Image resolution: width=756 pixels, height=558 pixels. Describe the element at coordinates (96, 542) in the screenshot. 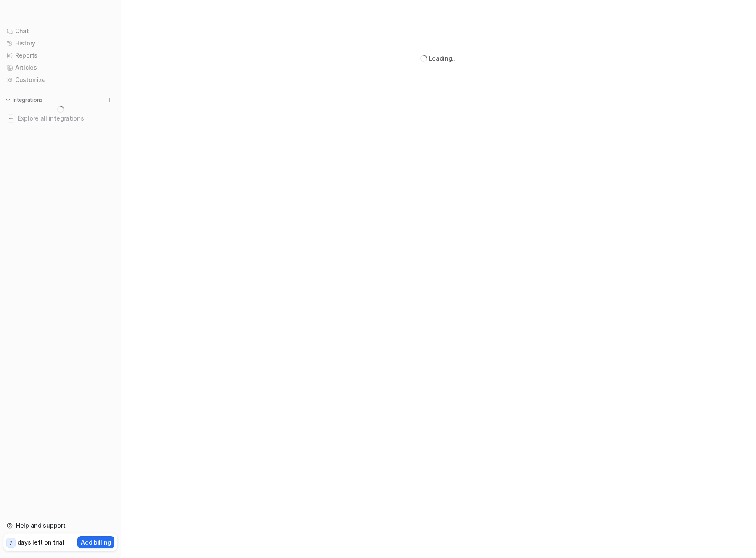

I see `button: Add billing` at that location.